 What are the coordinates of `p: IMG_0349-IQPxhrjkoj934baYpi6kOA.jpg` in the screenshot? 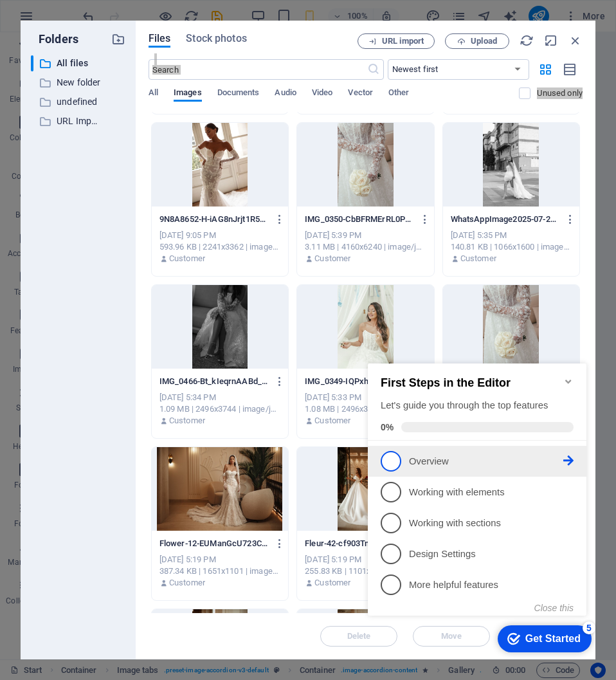 It's located at (359, 382).